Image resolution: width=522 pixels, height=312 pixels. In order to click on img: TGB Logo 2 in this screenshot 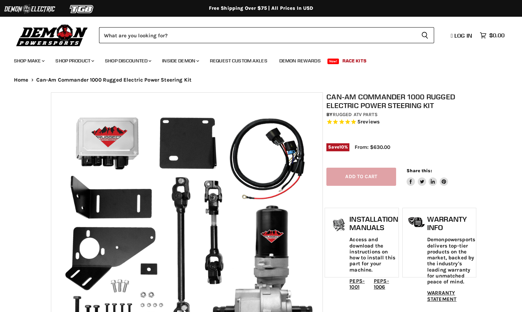, I will do `click(82, 9)`.